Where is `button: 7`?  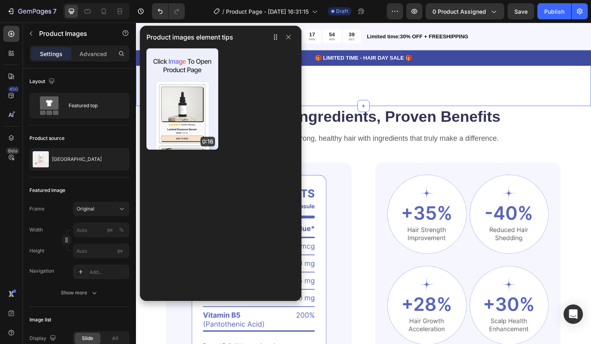
button: 7 is located at coordinates (31, 11).